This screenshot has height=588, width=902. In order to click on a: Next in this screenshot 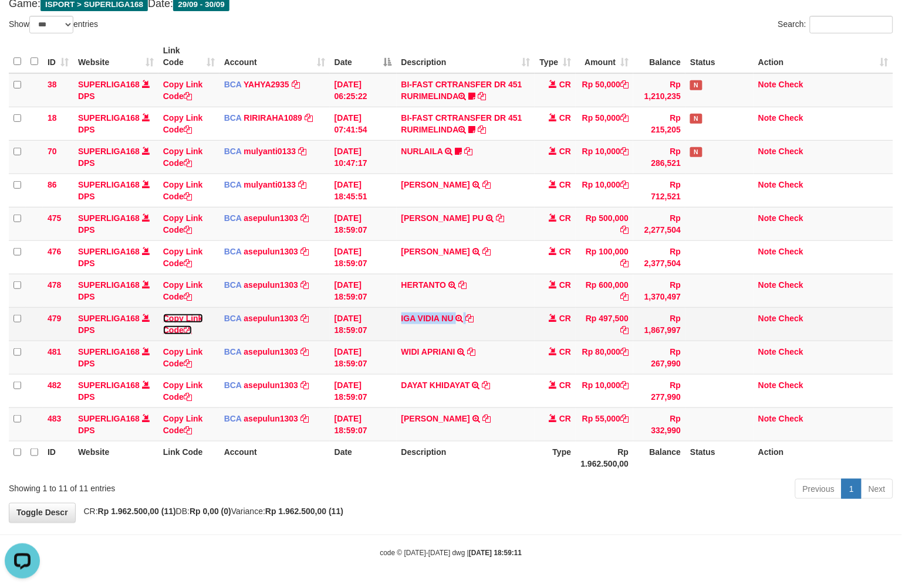, I will do `click(877, 489)`.